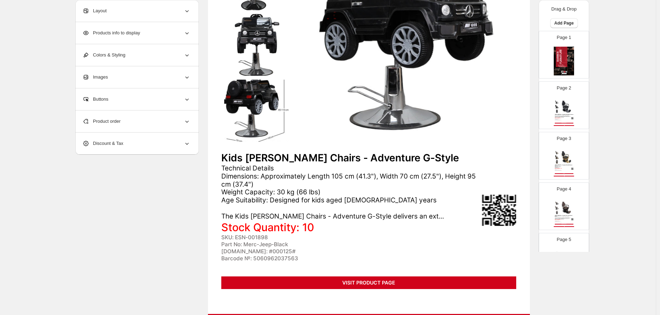  Describe the element at coordinates (103, 143) in the screenshot. I see `span: Discount & Tax` at that location.